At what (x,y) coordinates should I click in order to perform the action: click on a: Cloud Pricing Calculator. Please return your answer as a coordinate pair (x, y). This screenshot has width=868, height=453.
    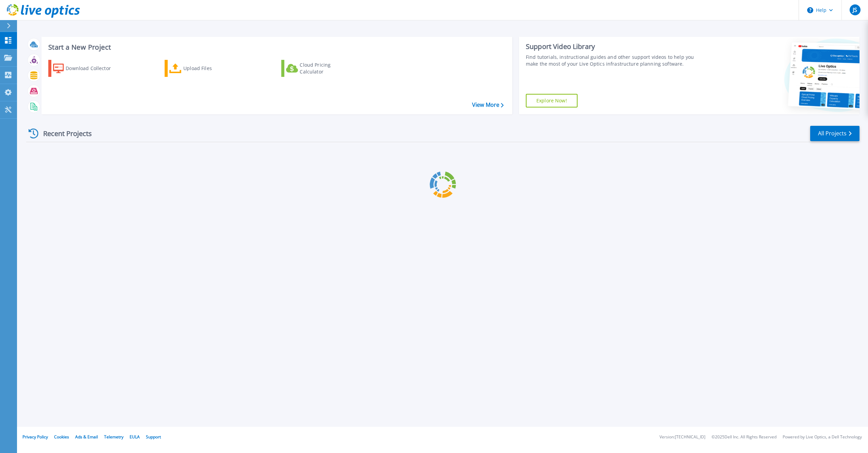
    Looking at the image, I should click on (319, 68).